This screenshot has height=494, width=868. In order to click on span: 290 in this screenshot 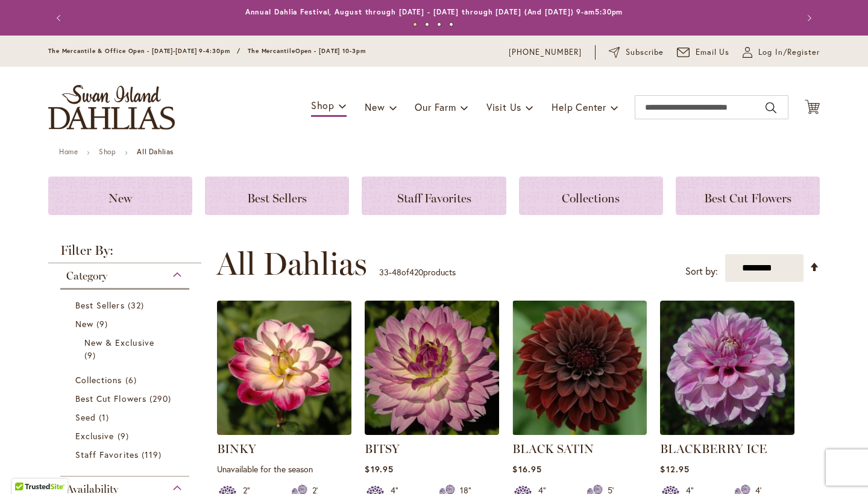, I will do `click(161, 398)`.